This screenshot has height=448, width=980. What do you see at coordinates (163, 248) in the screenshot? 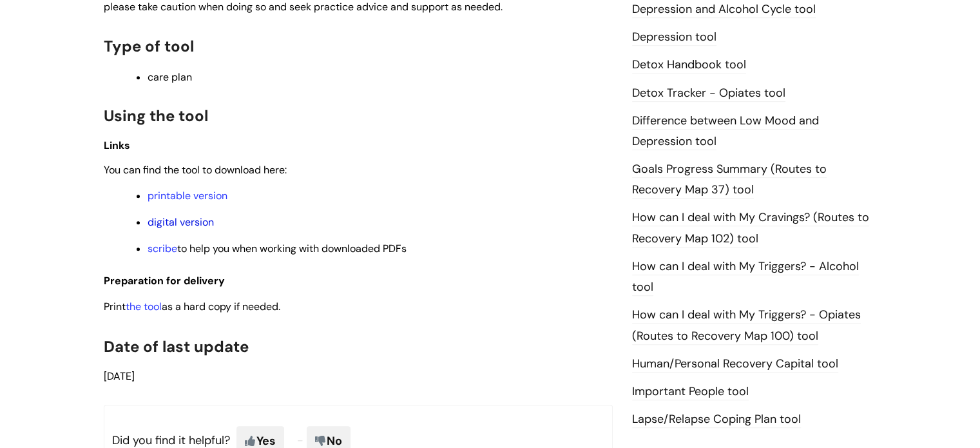
I see `a: scribe` at bounding box center [163, 248].